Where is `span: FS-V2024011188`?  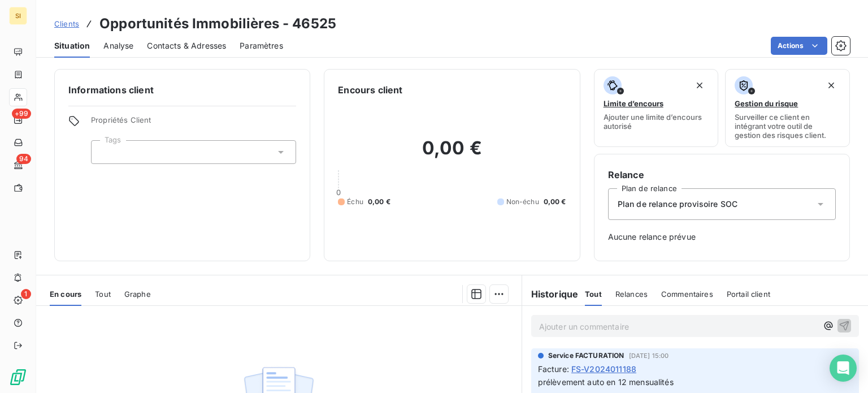 span: FS-V2024011188 is located at coordinates (604, 369).